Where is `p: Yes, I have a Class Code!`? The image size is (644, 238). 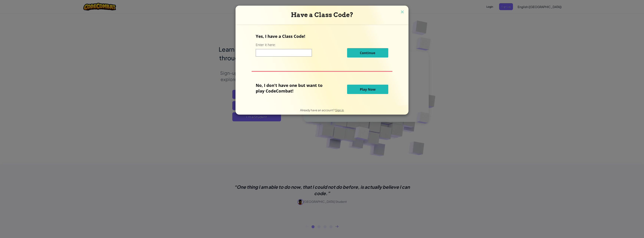
p: Yes, I have a Class Code! is located at coordinates (322, 36).